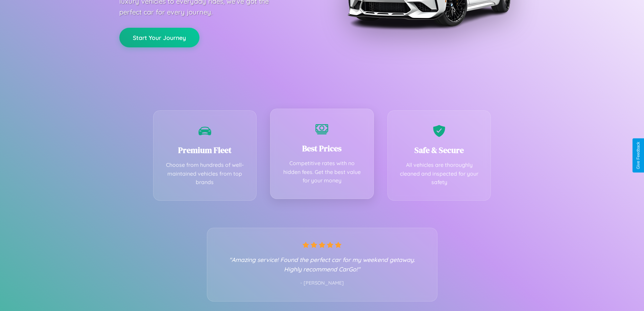  I want to click on h3: Safe & Secure, so click(439, 150).